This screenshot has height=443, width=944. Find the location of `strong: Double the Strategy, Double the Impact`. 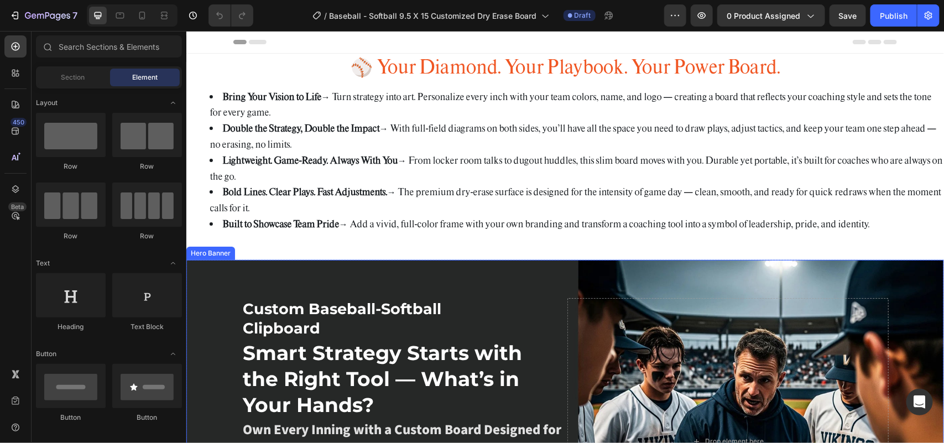

strong: Double the Strategy, Double the Impact is located at coordinates (114, 97).